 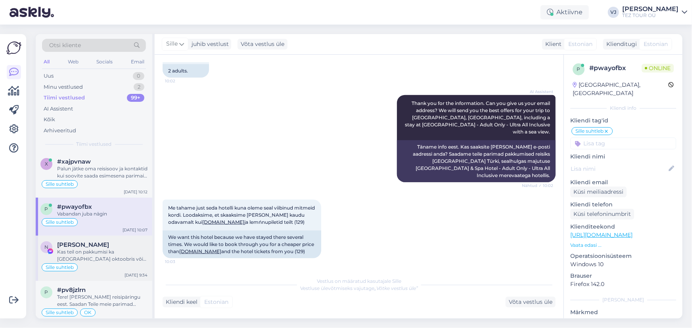 What do you see at coordinates (359, 281) in the screenshot?
I see `span: Vestlus on määratud kasutajale Sille` at bounding box center [359, 281].